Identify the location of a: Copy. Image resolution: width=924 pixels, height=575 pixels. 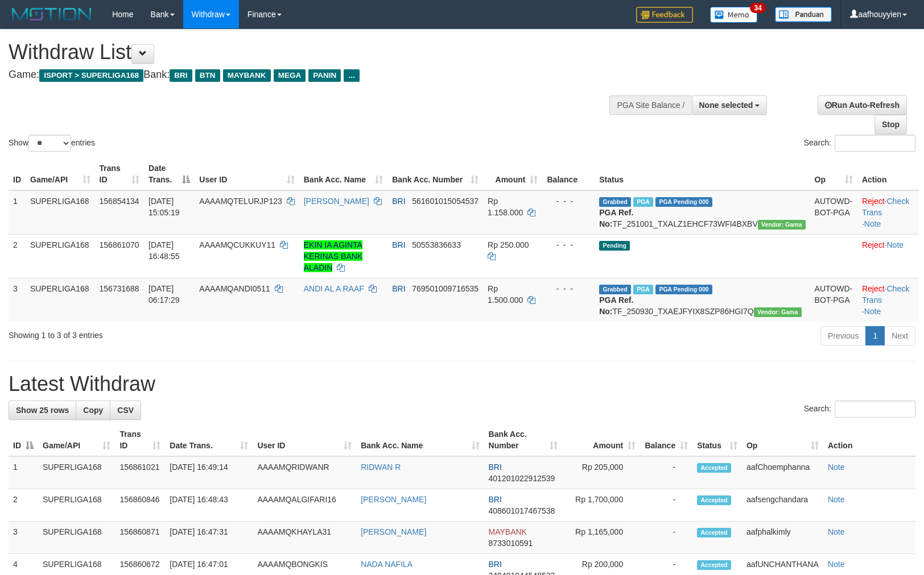
(93, 411).